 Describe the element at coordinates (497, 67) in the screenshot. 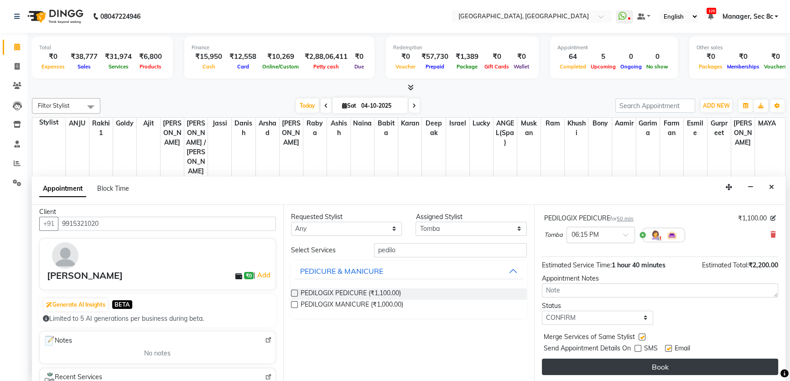

I see `span: Gift Cards` at that location.